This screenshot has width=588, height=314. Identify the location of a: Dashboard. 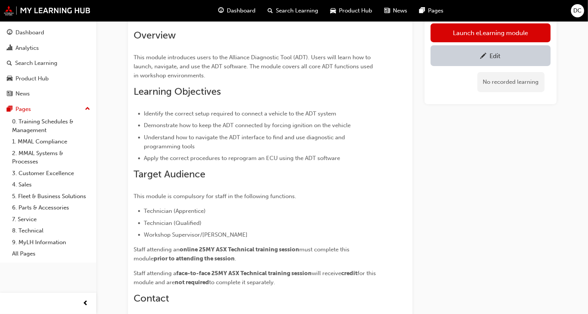
(48, 32).